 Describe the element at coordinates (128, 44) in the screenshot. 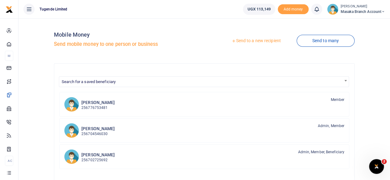

I see `h5: Send mobile money to one person or business` at that location.